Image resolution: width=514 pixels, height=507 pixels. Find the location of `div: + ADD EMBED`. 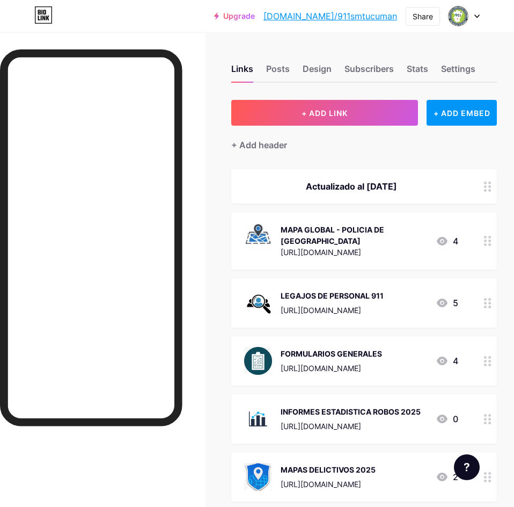

div: + ADD EMBED is located at coordinates (462, 113).